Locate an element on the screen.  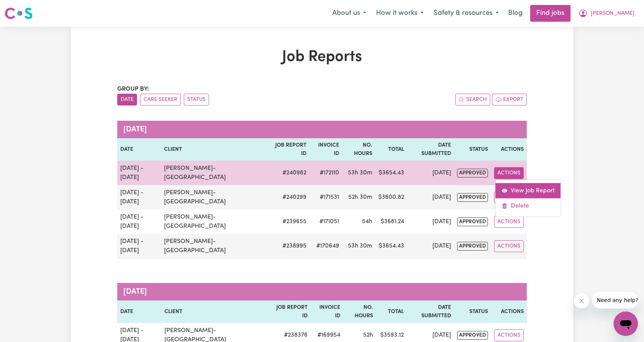
h1: Job Reports is located at coordinates (322, 57).